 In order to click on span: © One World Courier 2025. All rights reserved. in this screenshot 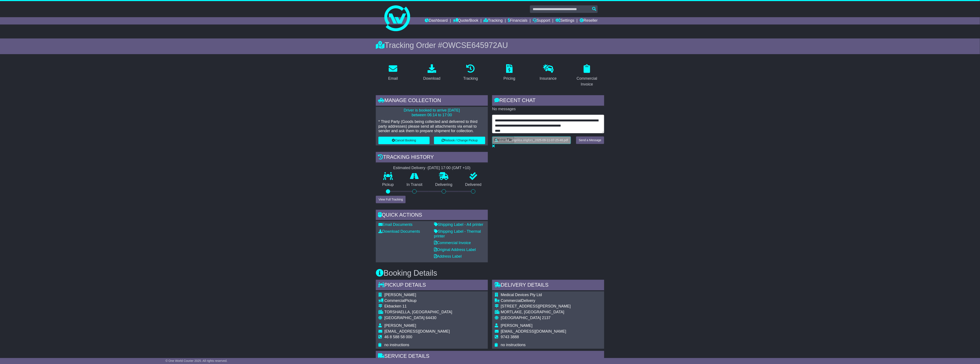, I will do `click(196, 361)`.